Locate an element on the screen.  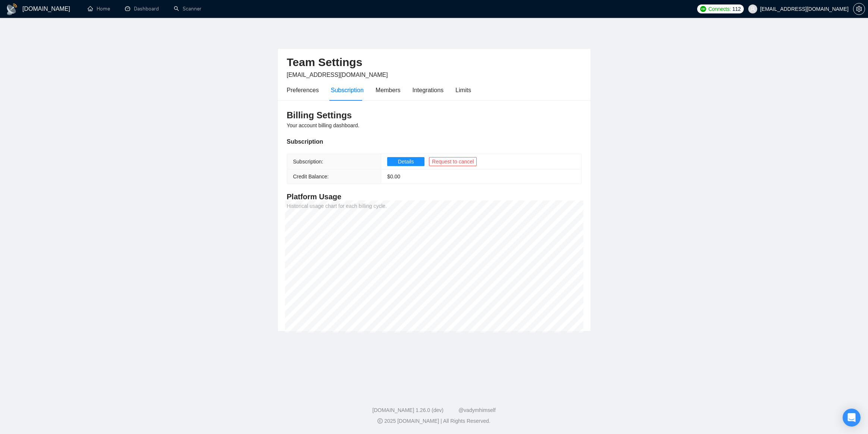
button: setting is located at coordinates (859, 9).